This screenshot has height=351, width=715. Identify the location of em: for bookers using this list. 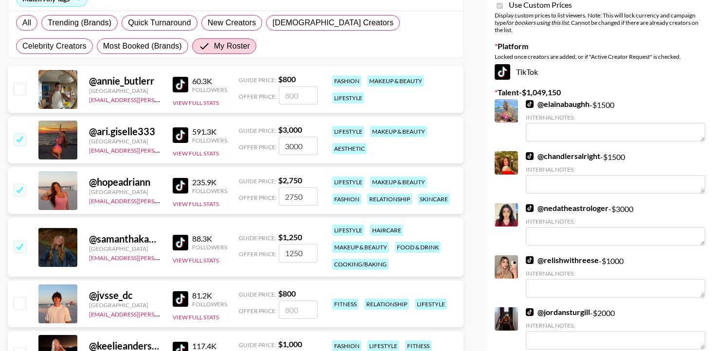
(537, 22).